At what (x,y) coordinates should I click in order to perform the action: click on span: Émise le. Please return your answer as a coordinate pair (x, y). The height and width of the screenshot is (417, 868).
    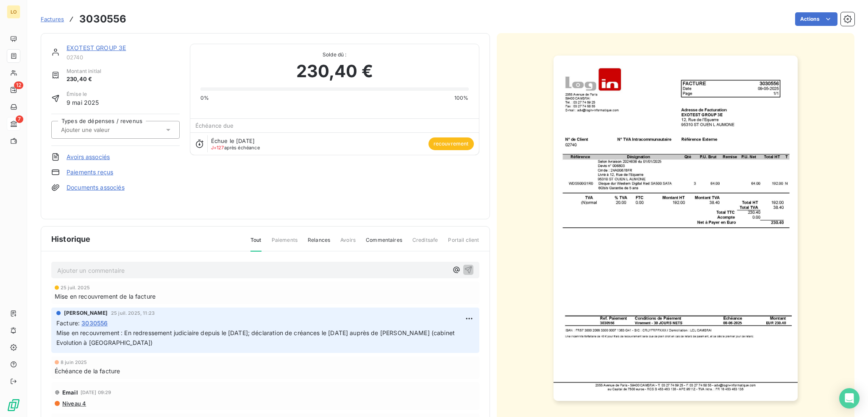
    Looking at the image, I should click on (83, 94).